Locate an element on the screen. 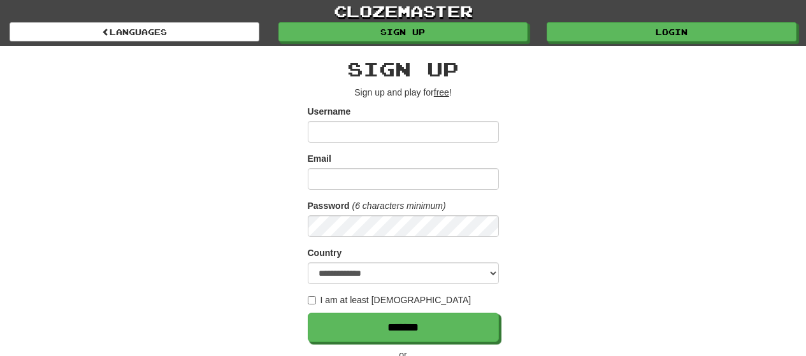 Image resolution: width=806 pixels, height=356 pixels. h2: Sign up is located at coordinates (403, 69).